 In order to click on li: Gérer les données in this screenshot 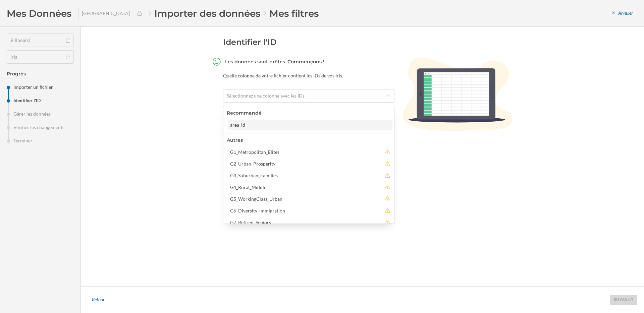, I will do `click(41, 114)`.